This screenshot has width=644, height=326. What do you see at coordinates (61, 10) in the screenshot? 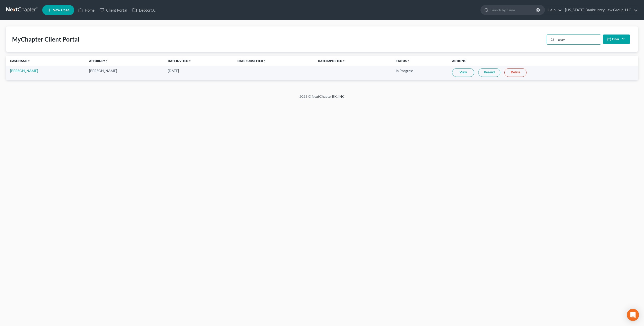
I see `span: New Case` at bounding box center [61, 10].